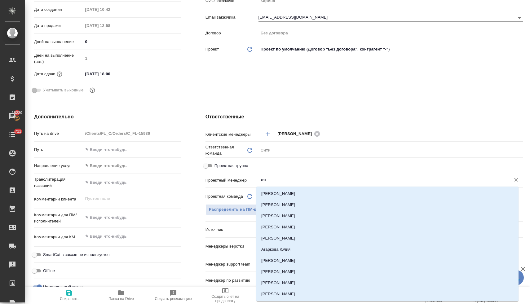 This screenshot has width=530, height=304. What do you see at coordinates (232, 33) in the screenshot?
I see `p: Договор` at bounding box center [232, 33].